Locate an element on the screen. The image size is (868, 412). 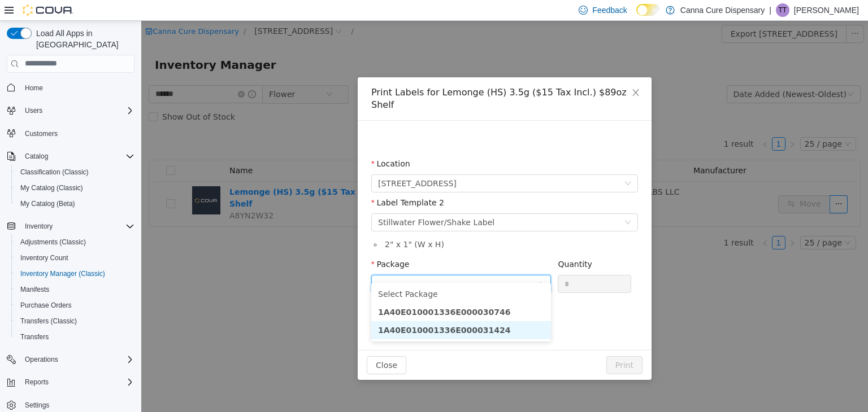
p: Canna Cure Dispensary is located at coordinates (722, 10).